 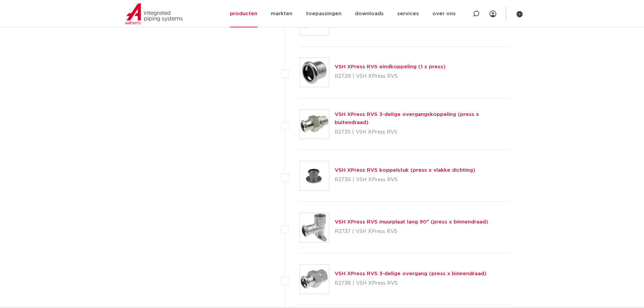 I want to click on a: VSH XPress RVS muurplaat lang 90° (press x binnendraad), so click(x=411, y=222).